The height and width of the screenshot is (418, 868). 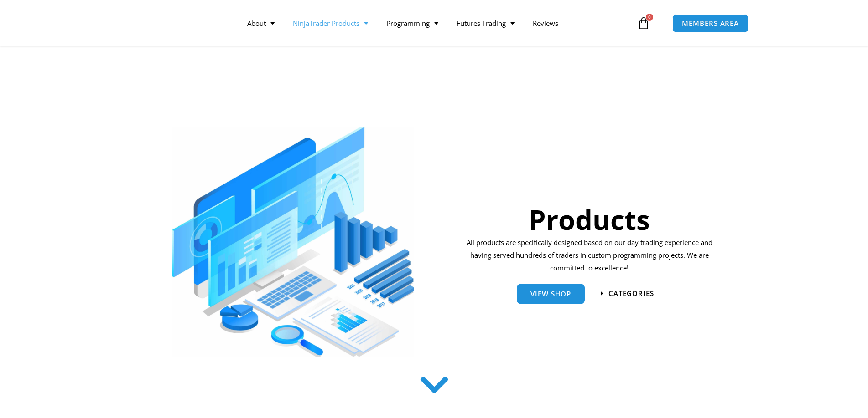 What do you see at coordinates (156, 23) in the screenshot?
I see `img: LogoAI | Affordable Indicators – NinjaTrader` at bounding box center [156, 23].